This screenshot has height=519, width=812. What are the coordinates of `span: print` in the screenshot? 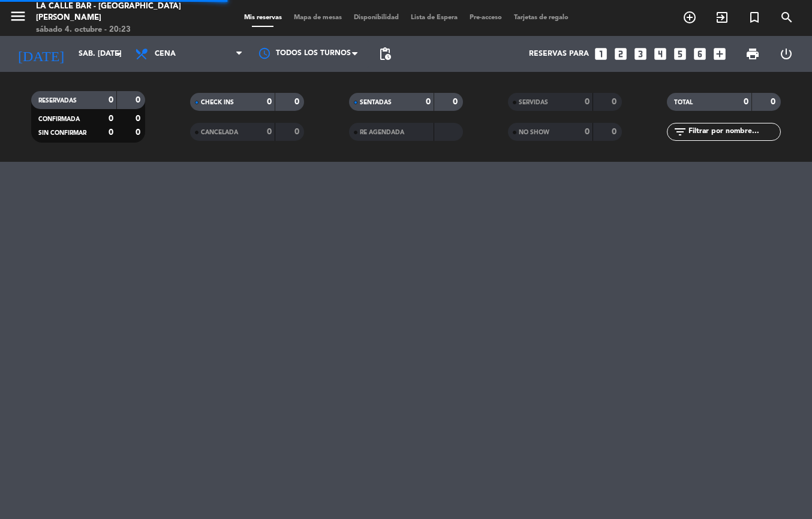 It's located at (753, 54).